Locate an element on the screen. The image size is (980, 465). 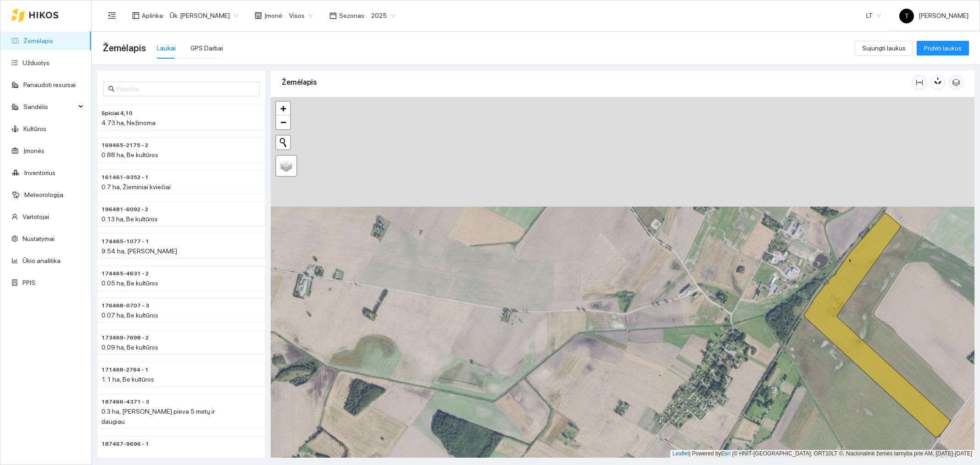
a: Pridėti laukus is located at coordinates (943, 48).